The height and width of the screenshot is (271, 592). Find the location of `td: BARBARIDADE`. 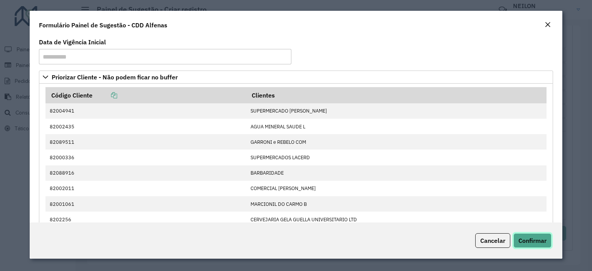

td: BARBARIDADE is located at coordinates (396, 173).